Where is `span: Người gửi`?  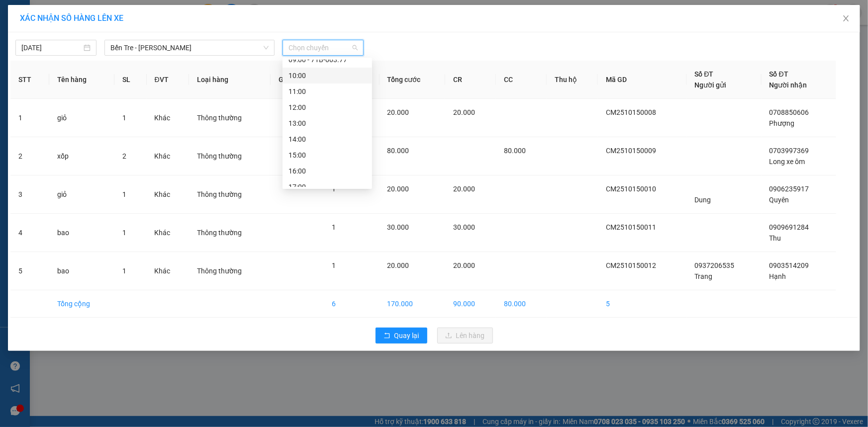
span: Người gửi is located at coordinates (711, 85).